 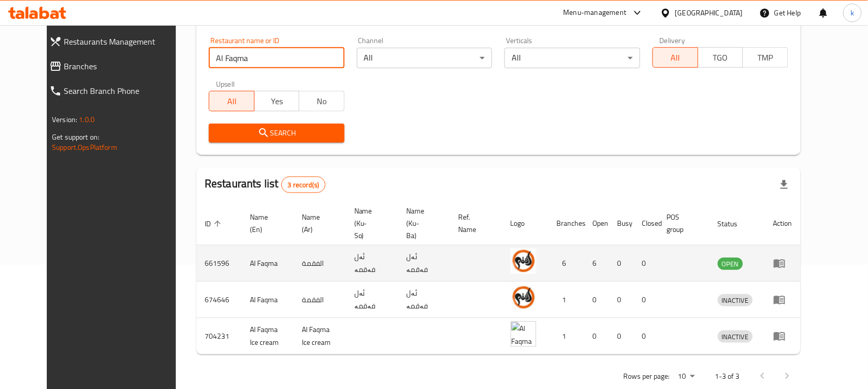 What do you see at coordinates (265, 184) in the screenshot?
I see `h2: Restaurants list` at bounding box center [265, 184].